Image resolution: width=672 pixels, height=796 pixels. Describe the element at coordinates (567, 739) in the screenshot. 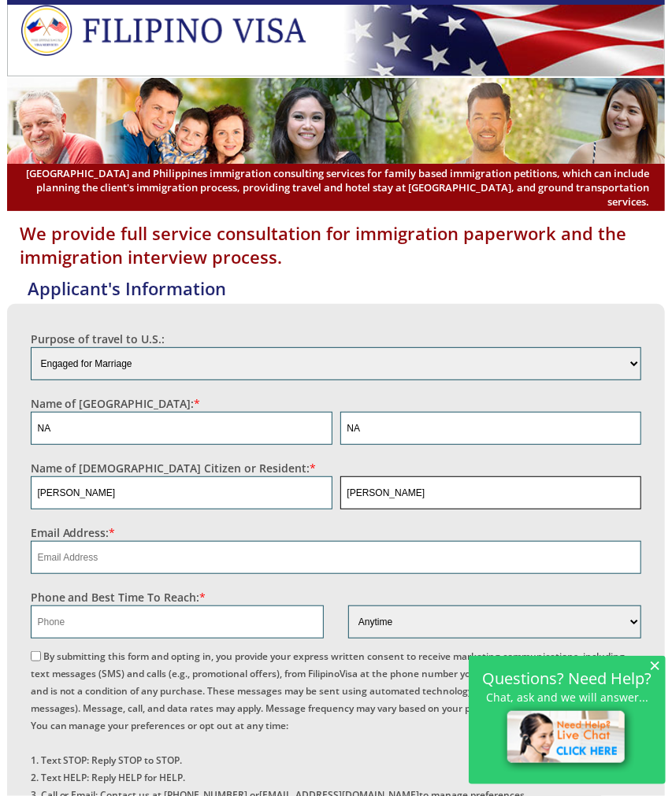

I see `img: live-chat-icon.png` at that location.